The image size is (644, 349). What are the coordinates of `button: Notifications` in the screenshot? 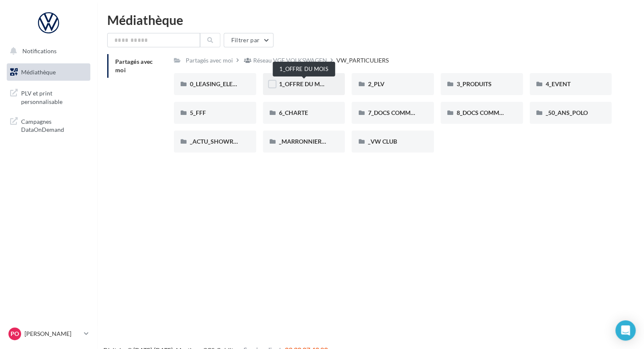 It's located at (47, 51).